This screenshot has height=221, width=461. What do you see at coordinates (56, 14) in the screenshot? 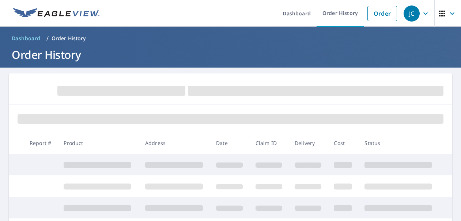
I see `img: EV Logo` at bounding box center [56, 14].